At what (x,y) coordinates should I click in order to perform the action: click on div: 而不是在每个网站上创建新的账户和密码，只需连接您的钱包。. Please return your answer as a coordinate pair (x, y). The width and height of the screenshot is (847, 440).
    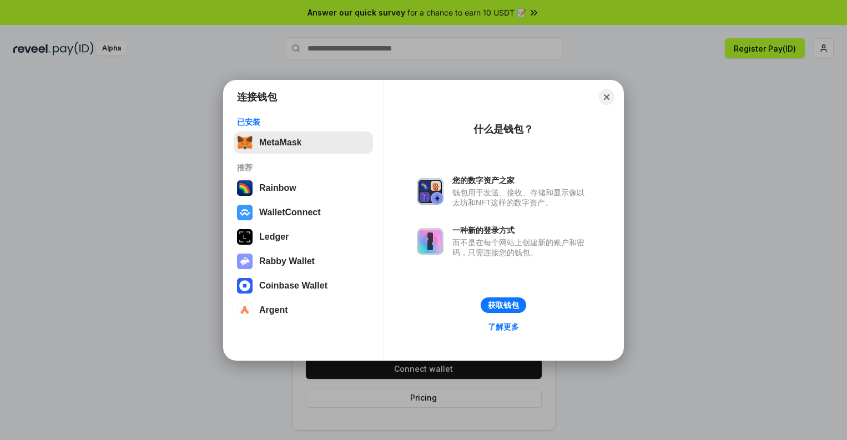
    Looking at the image, I should click on (521, 248).